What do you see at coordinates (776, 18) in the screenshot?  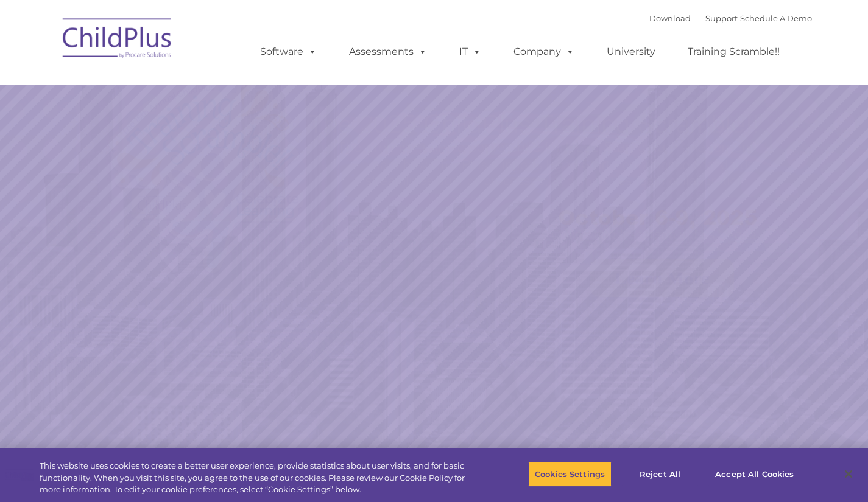 I see `a: Schedule A Demo` at bounding box center [776, 18].